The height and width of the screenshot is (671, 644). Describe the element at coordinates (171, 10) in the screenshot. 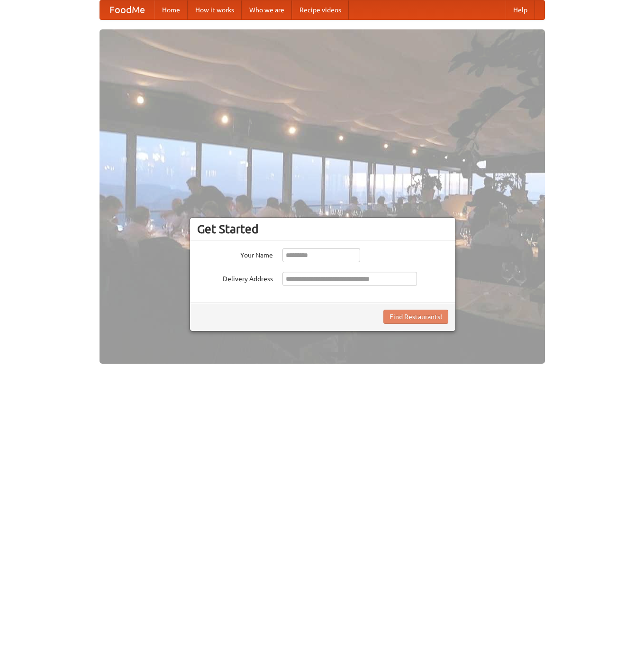

I see `a: Home` at that location.